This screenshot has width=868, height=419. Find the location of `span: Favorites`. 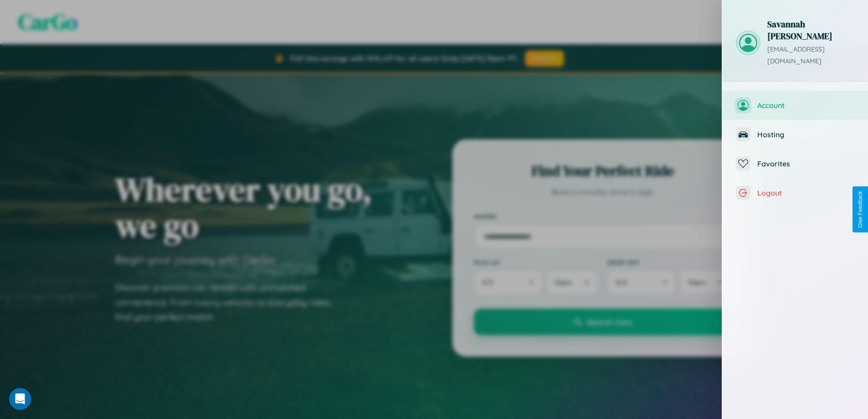

span: Favorites is located at coordinates (806, 164).